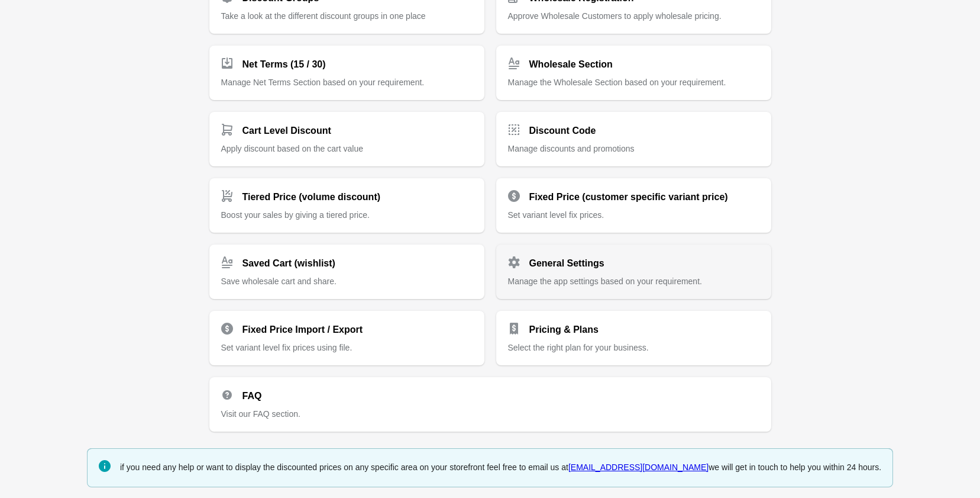 This screenshot has height=498, width=980. I want to click on span: Boost your sales by giving a tiered price., so click(295, 215).